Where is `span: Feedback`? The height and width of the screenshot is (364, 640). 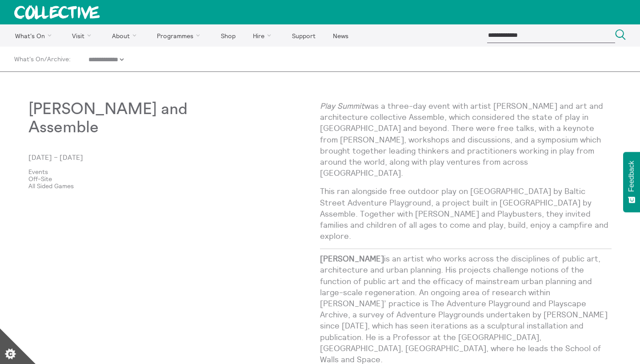
span: Feedback is located at coordinates (632, 176).